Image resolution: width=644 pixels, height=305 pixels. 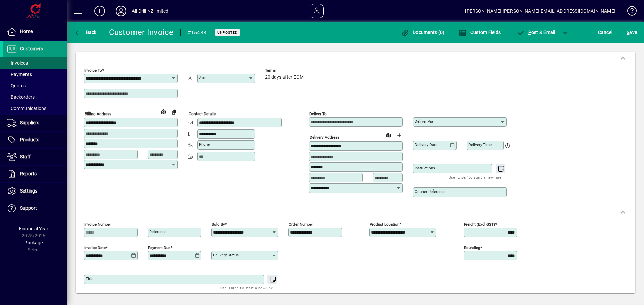 What do you see at coordinates (33, 229) in the screenshot?
I see `span: Financial Year` at bounding box center [33, 229].